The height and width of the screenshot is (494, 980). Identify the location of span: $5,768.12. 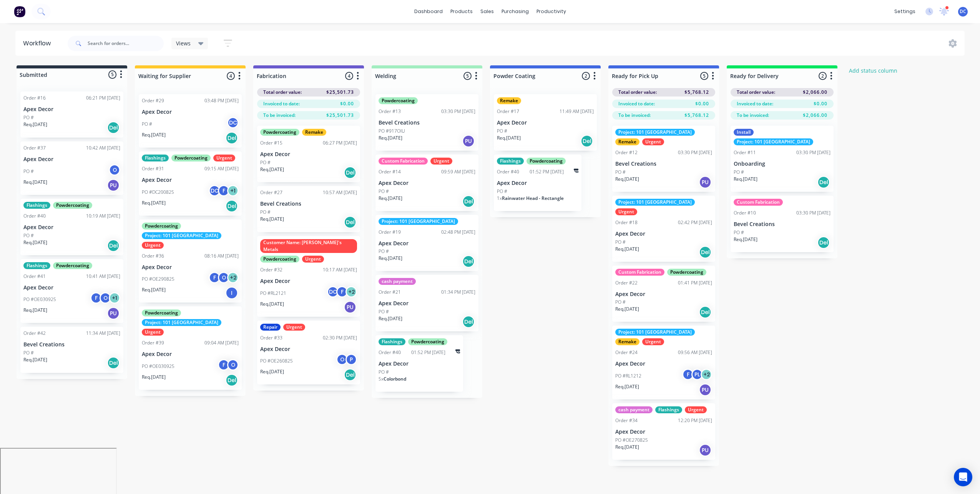
(697, 92).